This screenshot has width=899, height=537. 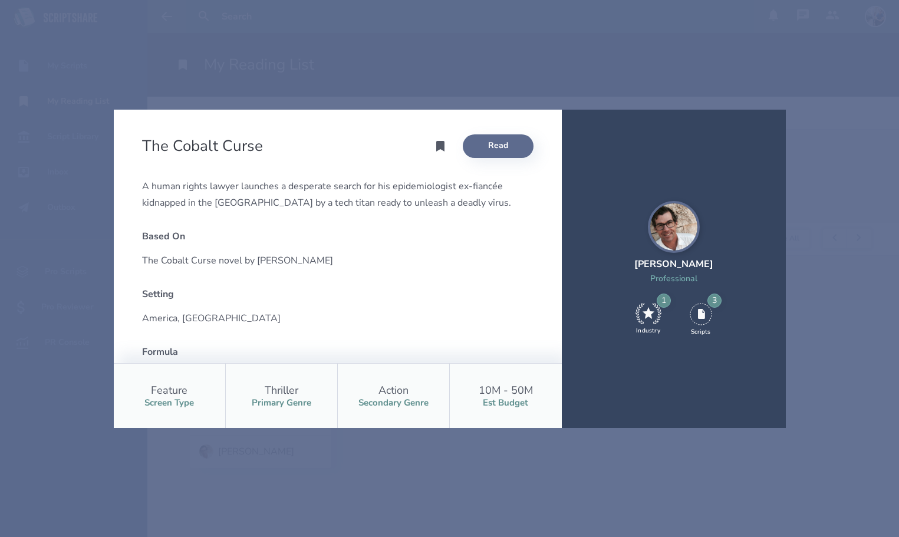 What do you see at coordinates (338, 195) in the screenshot?
I see `div: A human rights lawyer launches a desperate search for his epidemiologist ex-fiancée kidnapped in ...` at bounding box center [338, 195].